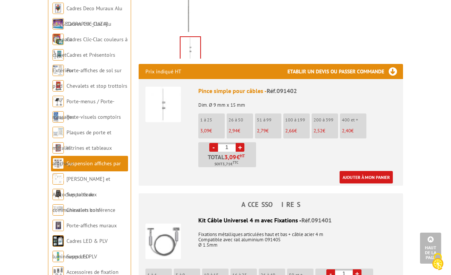  Describe the element at coordinates (271, 204) in the screenshot. I see `h4: ACCESSOIRES` at that location.